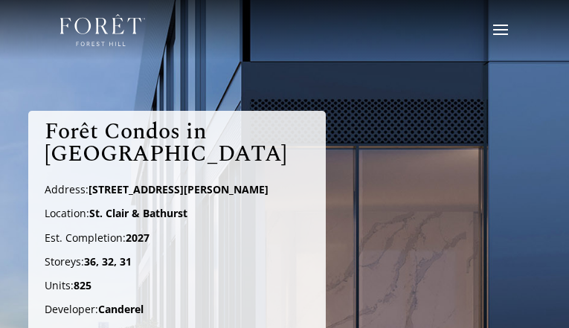 The height and width of the screenshot is (328, 569). What do you see at coordinates (177, 291) in the screenshot?
I see `p: Units:` at bounding box center [177, 291].